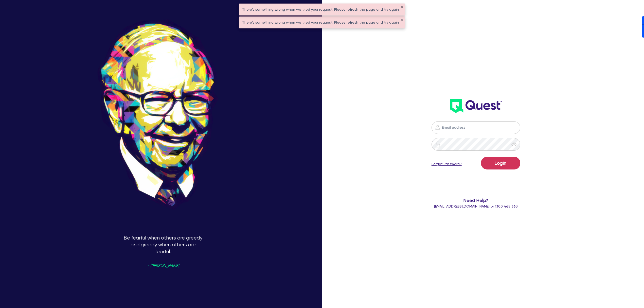 The height and width of the screenshot is (308, 644). What do you see at coordinates (500, 163) in the screenshot?
I see `button: Login` at bounding box center [500, 163].